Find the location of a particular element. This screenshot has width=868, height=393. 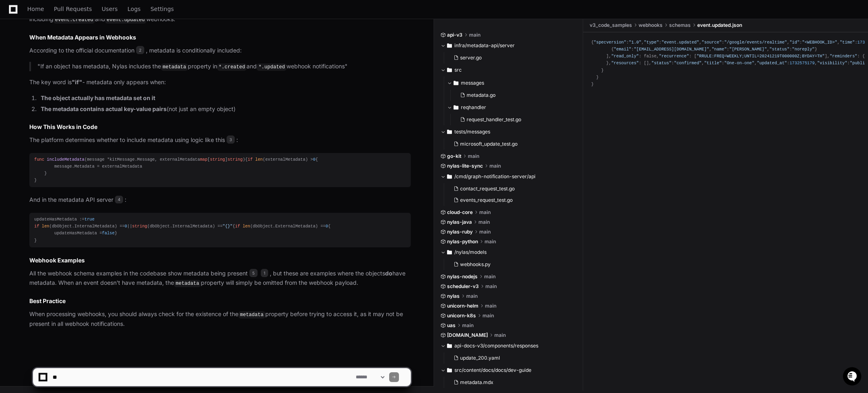

button: microsoft_update_test.go is located at coordinates (511, 144).